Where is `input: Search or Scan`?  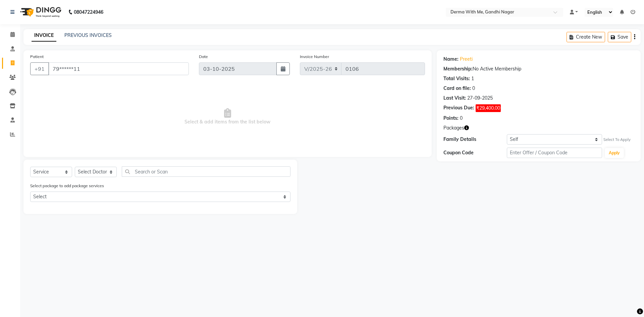 input: Search or Scan is located at coordinates (206, 172).